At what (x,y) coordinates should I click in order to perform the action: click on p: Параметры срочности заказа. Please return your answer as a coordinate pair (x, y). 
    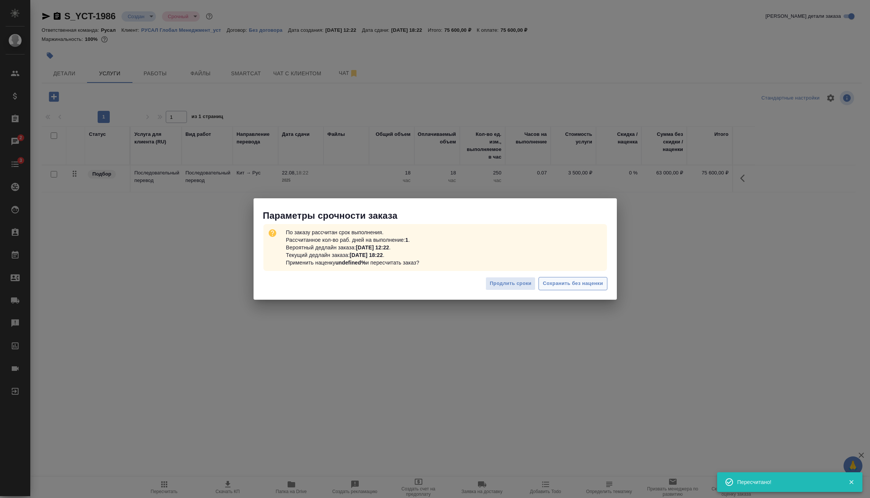
    Looking at the image, I should click on (440, 216).